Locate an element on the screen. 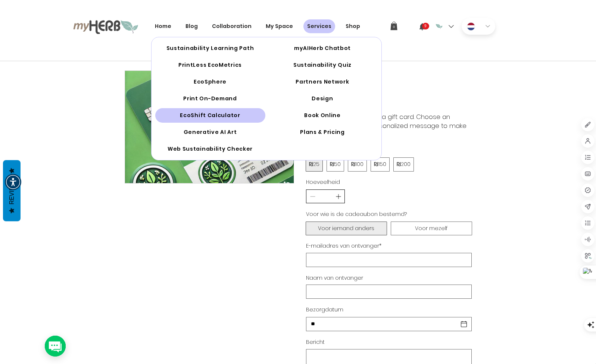 The width and height of the screenshot is (596, 364). button: Decrease quantity is located at coordinates (312, 196).